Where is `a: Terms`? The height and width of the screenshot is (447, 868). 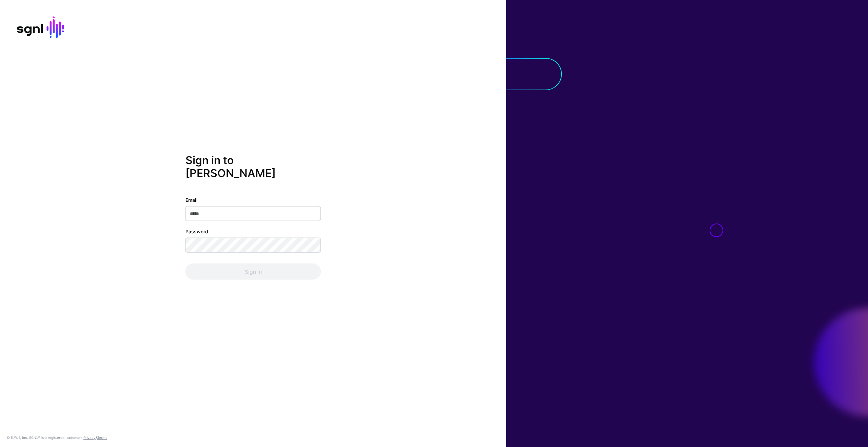 a: Terms is located at coordinates (102, 438).